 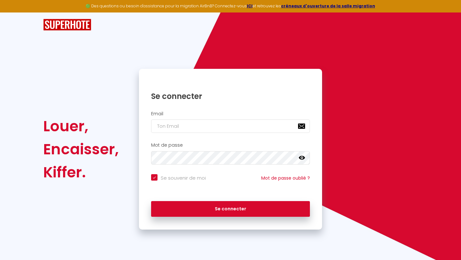 I want to click on h2: Email, so click(x=230, y=114).